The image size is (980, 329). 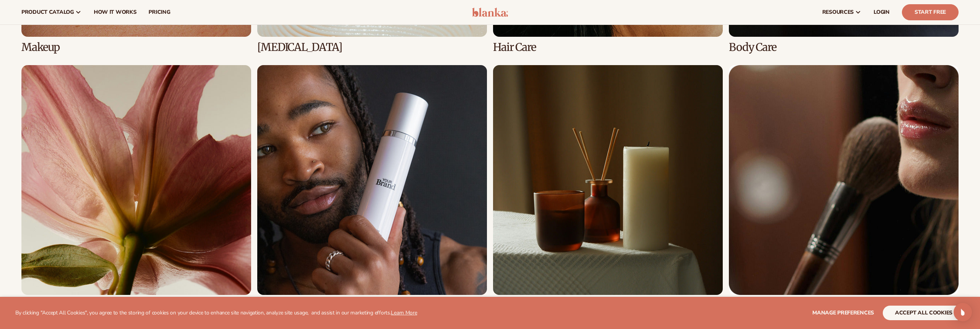 What do you see at coordinates (931, 13) in the screenshot?
I see `a: Start Free` at bounding box center [931, 13].